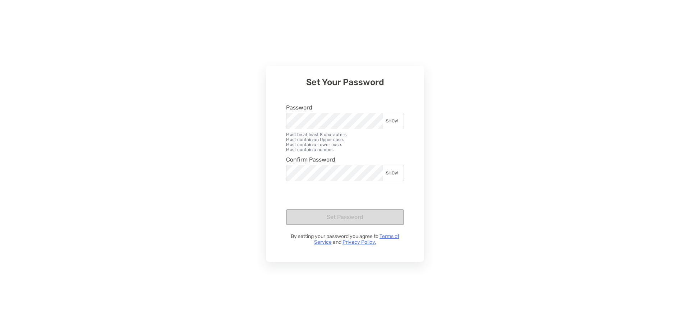 Image resolution: width=690 pixels, height=327 pixels. What do you see at coordinates (359, 242) in the screenshot?
I see `a: Privacy Policy.` at bounding box center [359, 242].